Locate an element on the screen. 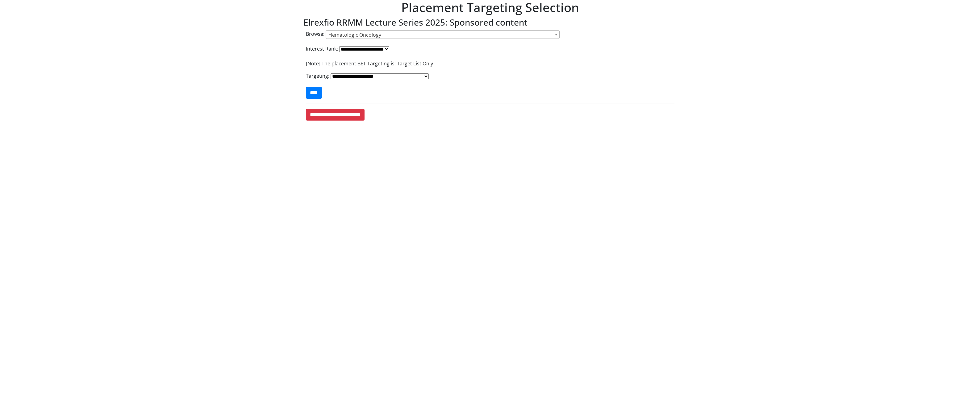  p: [Note] The placement BET Targeting is: Target List Only is located at coordinates (490, 63).